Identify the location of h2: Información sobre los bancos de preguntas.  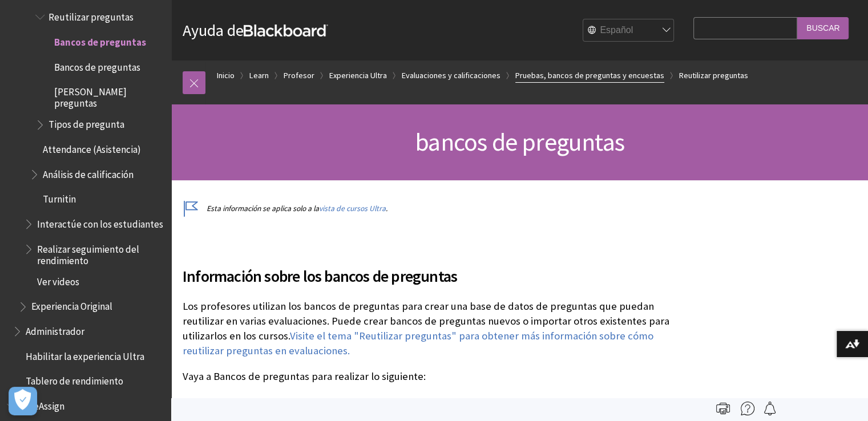
(435, 270).